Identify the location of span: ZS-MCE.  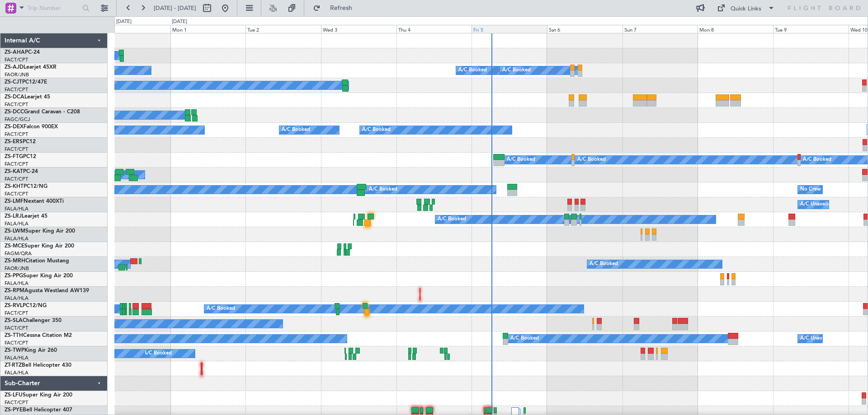
(14, 246).